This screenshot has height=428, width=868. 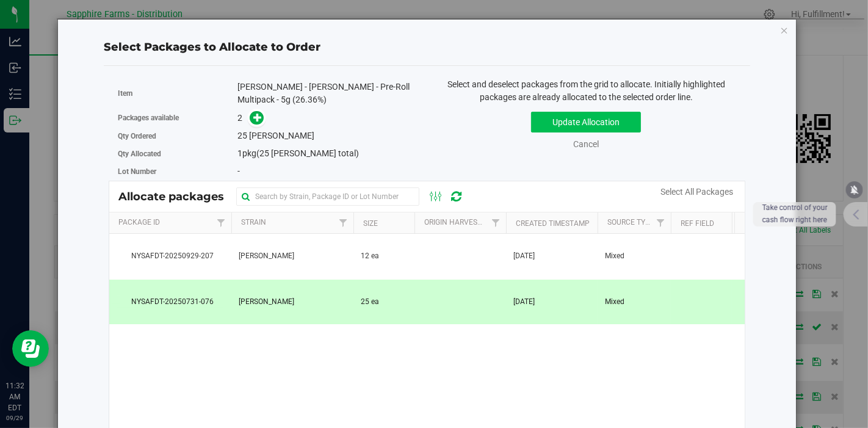 What do you see at coordinates (455, 222) in the screenshot?
I see `a: Origin Harvests` at bounding box center [455, 222].